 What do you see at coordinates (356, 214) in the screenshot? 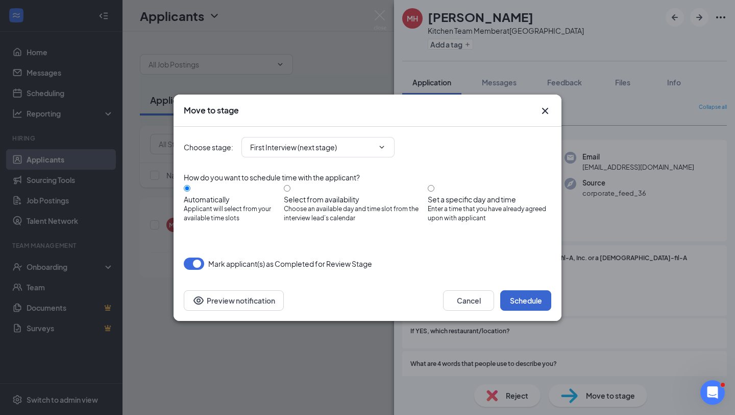
I see `span: Choose an available day and time slot from the interview lead’s calendar` at bounding box center [356, 214].